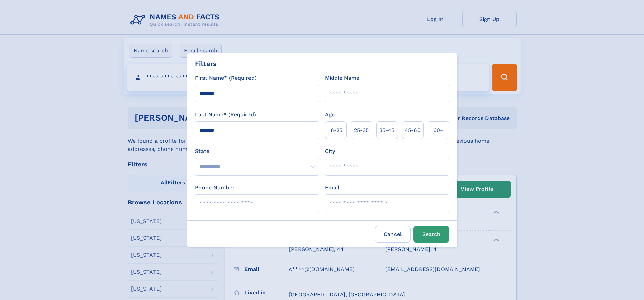 Image resolution: width=644 pixels, height=300 pixels. I want to click on label: State, so click(257, 151).